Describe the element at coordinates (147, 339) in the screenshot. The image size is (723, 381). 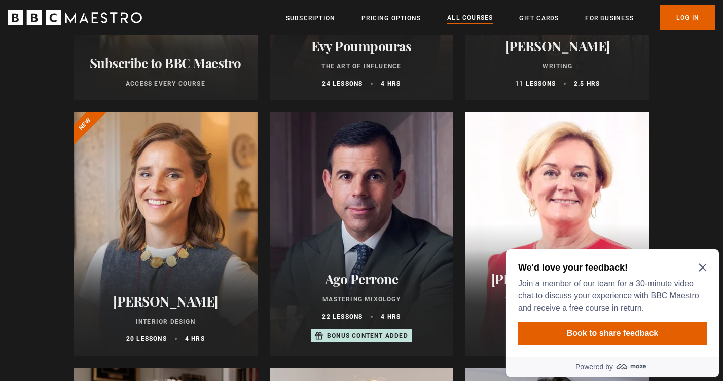
I see `p: 20 lessons` at that location.